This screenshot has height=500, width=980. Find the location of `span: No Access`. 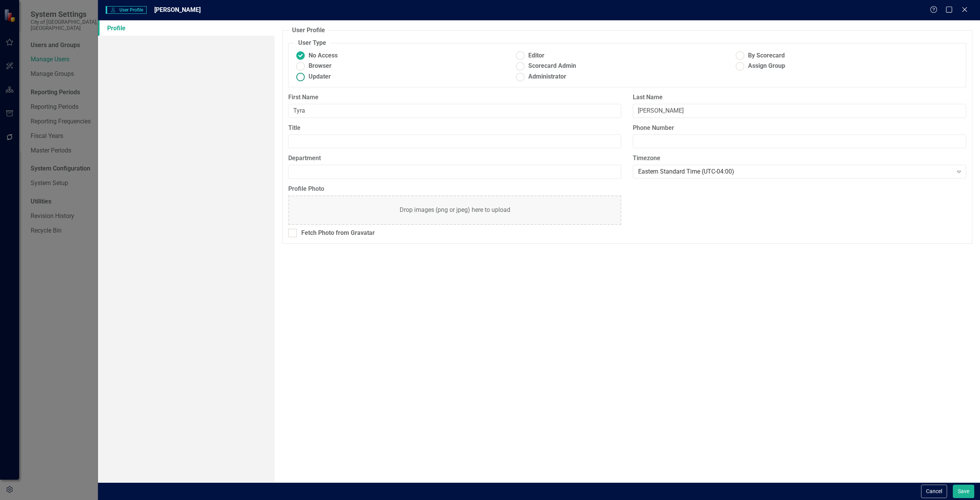

span: No Access is located at coordinates (323, 56).